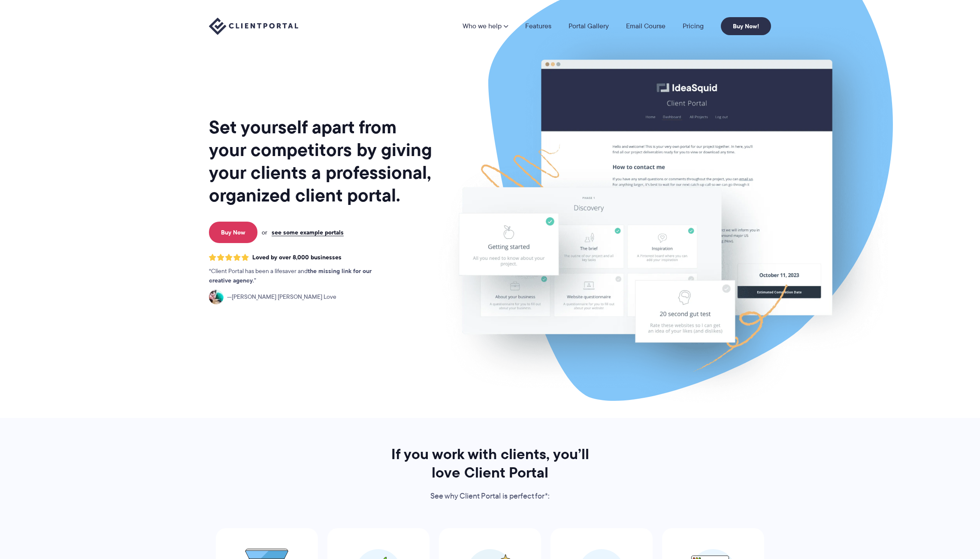 The image size is (980, 559). What do you see at coordinates (693, 26) in the screenshot?
I see `a: Pricing` at bounding box center [693, 26].